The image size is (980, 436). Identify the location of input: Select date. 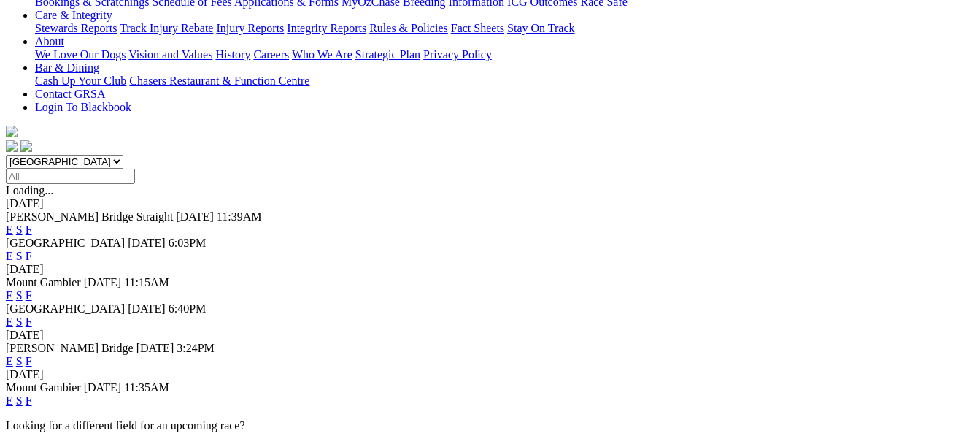
(70, 176).